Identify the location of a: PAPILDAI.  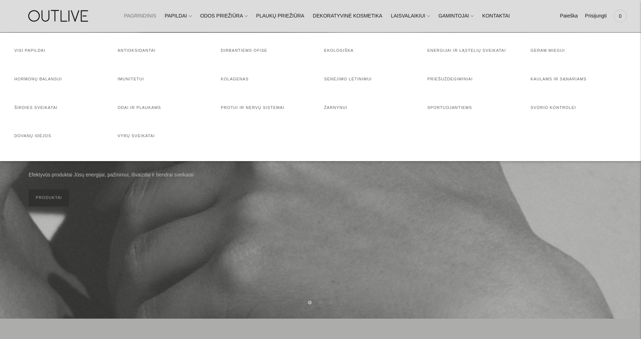
(178, 16).